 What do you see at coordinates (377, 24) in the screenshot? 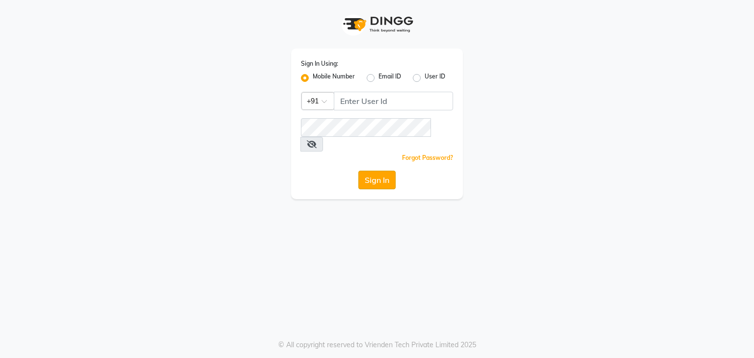
I see `img: logo1.svg` at bounding box center [377, 24].